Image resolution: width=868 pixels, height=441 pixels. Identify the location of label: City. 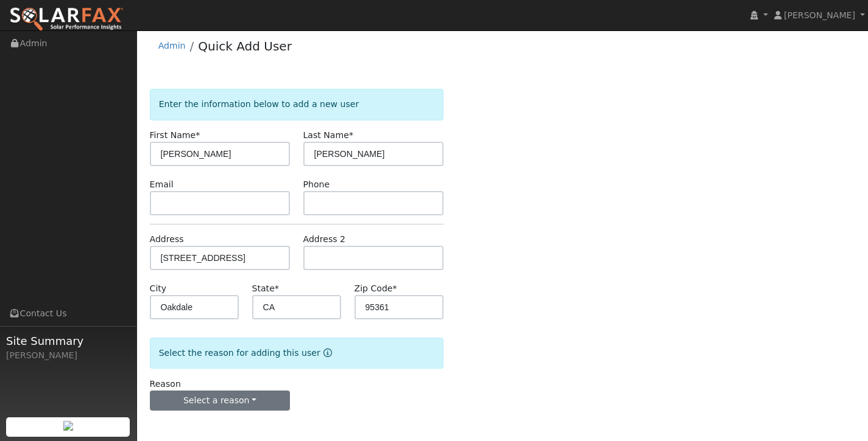
(158, 288).